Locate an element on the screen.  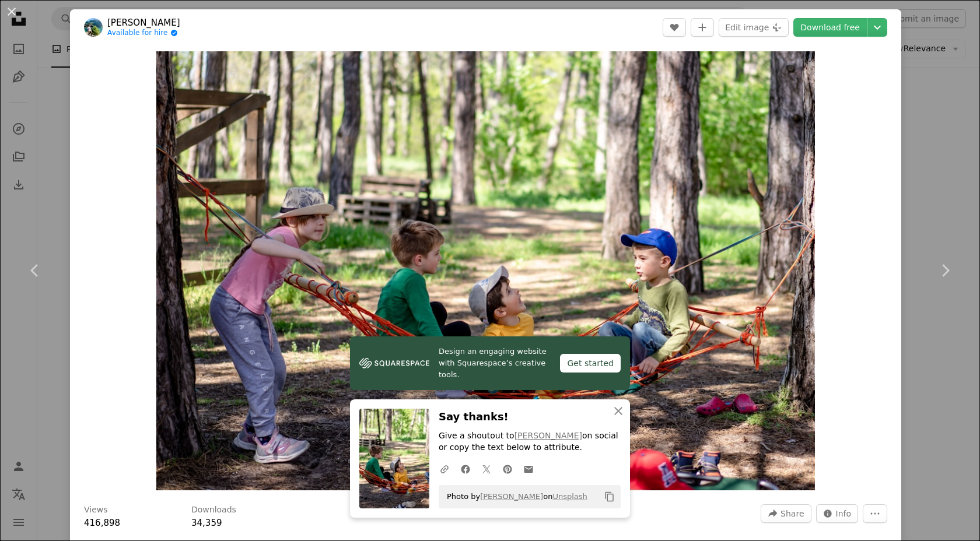
h3: Views is located at coordinates (96, 510).